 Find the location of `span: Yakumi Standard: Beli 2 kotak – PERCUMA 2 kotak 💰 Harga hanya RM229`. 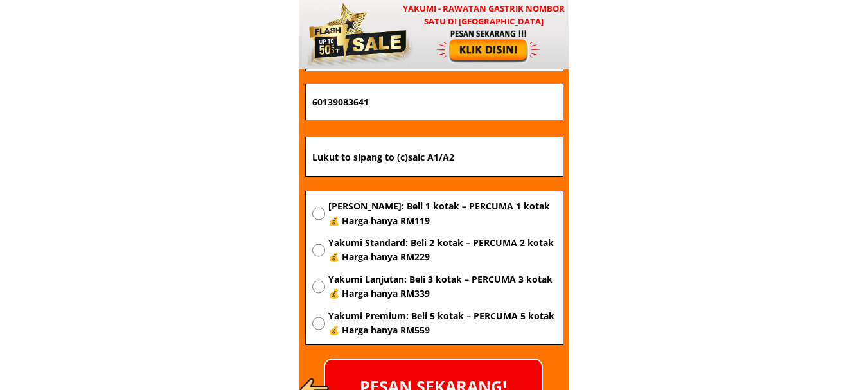

span: Yakumi Standard: Beli 2 kotak – PERCUMA 2 kotak 💰 Harga hanya RM229 is located at coordinates (442, 250).